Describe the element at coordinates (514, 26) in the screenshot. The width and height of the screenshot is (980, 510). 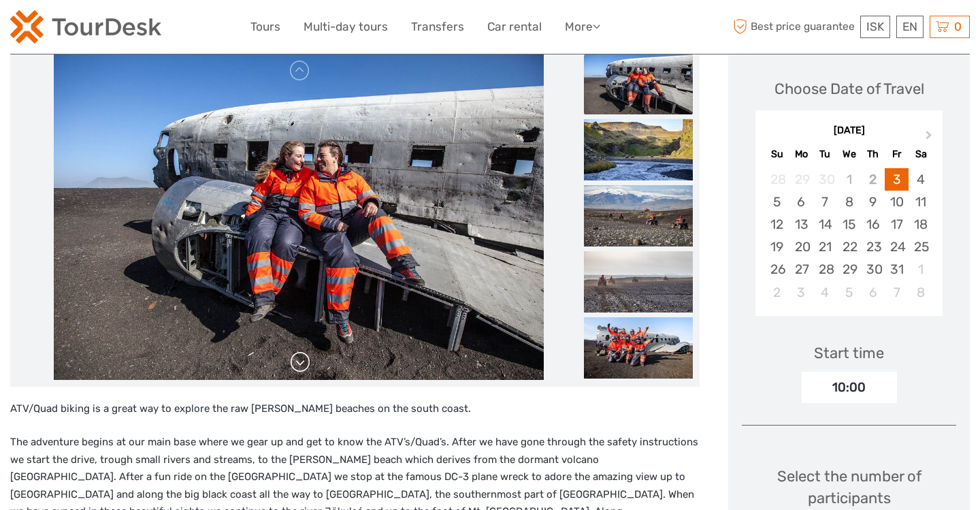
I see `a: Car rental` at that location.